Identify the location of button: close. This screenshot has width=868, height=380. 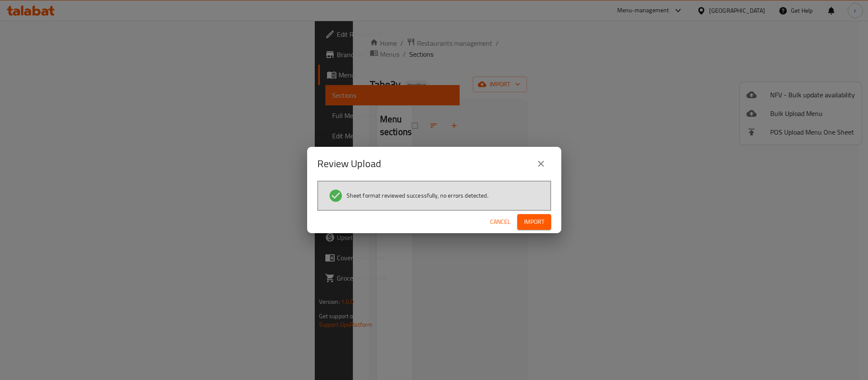
(541, 164).